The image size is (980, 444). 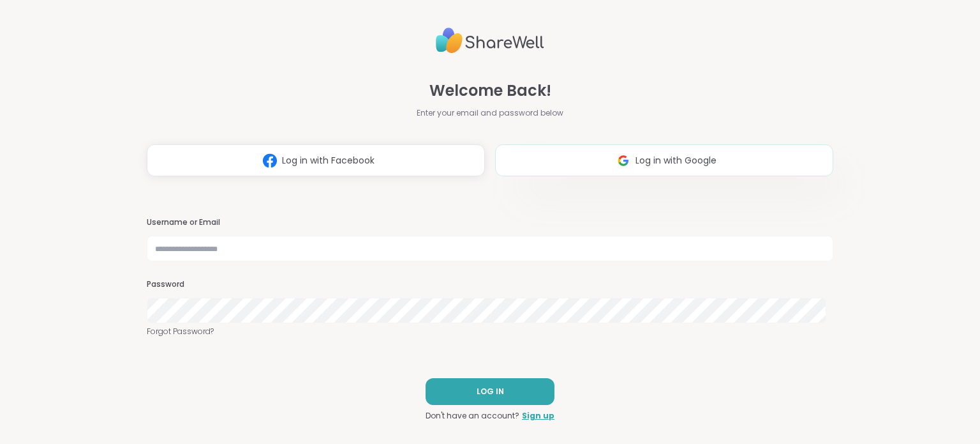 What do you see at coordinates (490, 113) in the screenshot?
I see `span: Enter your email and password below` at bounding box center [490, 113].